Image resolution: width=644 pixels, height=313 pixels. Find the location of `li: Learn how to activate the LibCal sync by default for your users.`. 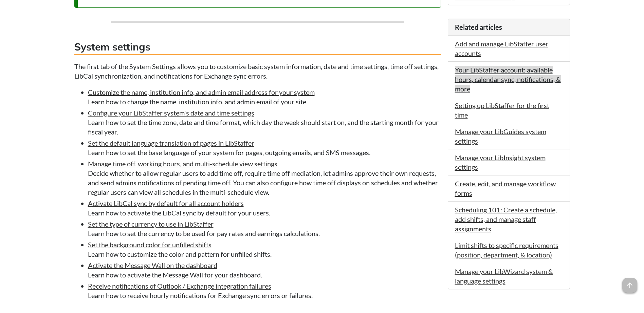

li: Learn how to activate the LibCal sync by default for your users. is located at coordinates (265, 208).